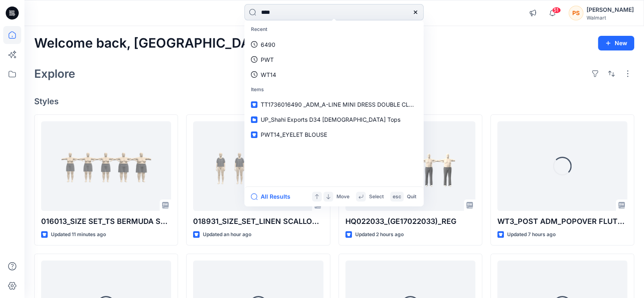 The height and width of the screenshot is (298, 644). What do you see at coordinates (268, 74) in the screenshot?
I see `p: WT14` at bounding box center [268, 74].